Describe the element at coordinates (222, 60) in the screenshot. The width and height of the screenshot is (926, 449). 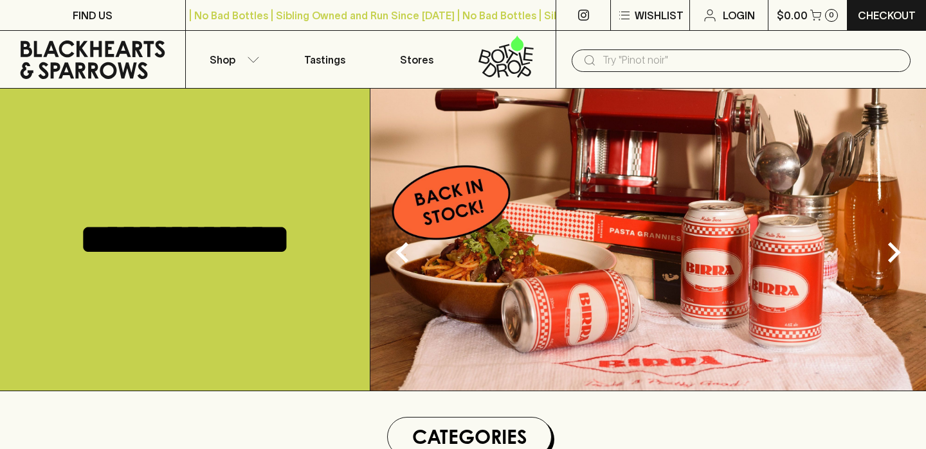
I see `p: Shop` at that location.